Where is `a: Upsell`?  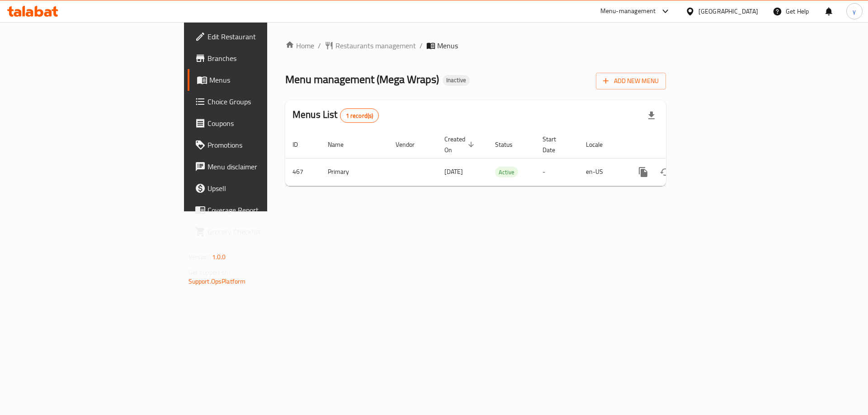
a: Upsell is located at coordinates (258, 189).